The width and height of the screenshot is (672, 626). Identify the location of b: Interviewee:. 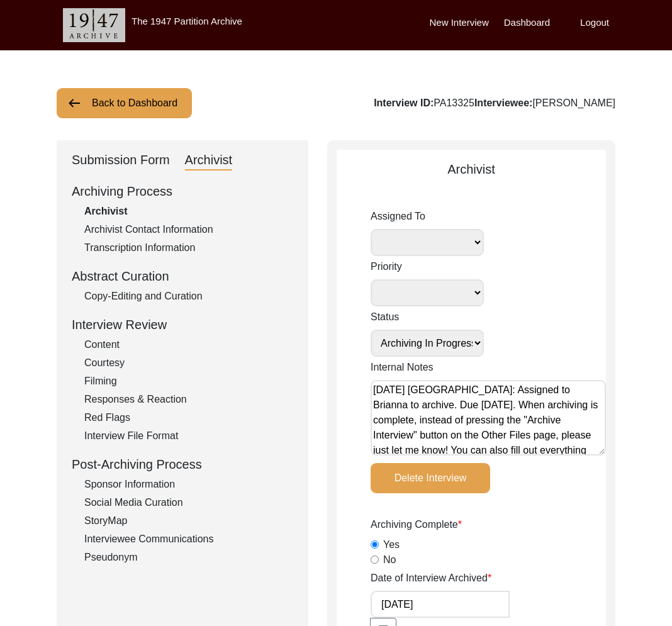
(503, 102).